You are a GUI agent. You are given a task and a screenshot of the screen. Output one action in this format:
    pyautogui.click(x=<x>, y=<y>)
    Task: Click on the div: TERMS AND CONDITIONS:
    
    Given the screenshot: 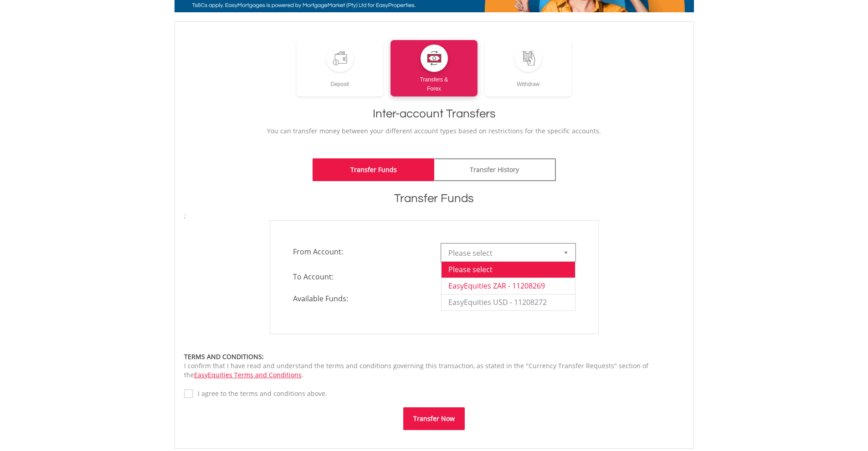 What is the action you would take?
    pyautogui.click(x=434, y=357)
    